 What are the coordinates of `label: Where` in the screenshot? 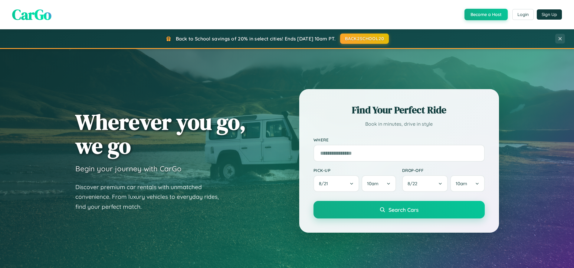 It's located at (399, 140).